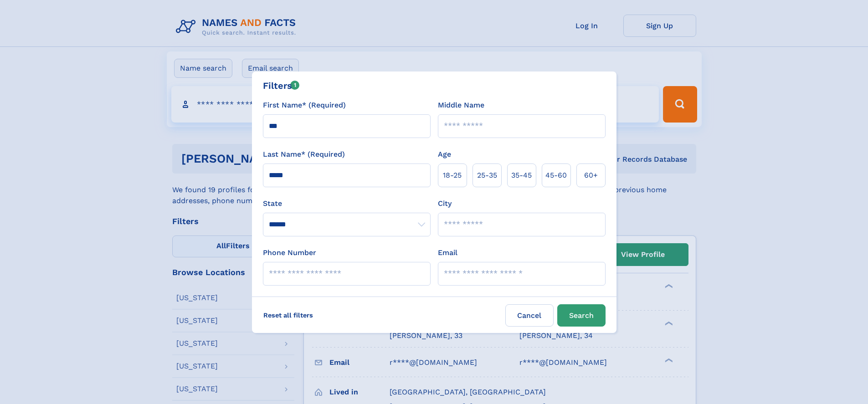  I want to click on button: Search, so click(581, 315).